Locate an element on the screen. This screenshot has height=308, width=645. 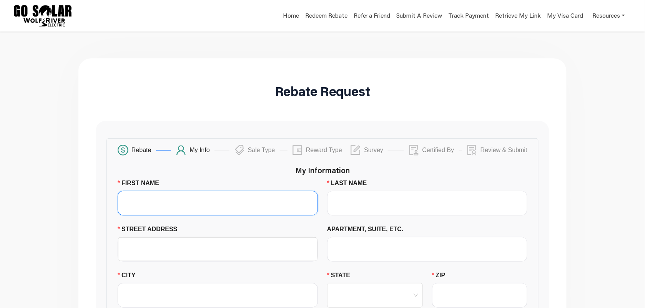
div: Sale Type is located at coordinates (264, 150).